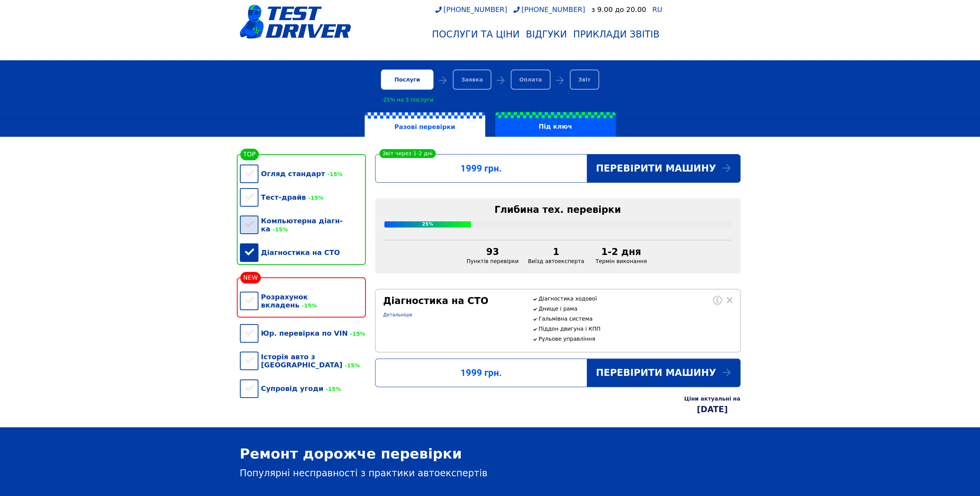 The height and width of the screenshot is (496, 980). I want to click on p: Днище і рама, so click(635, 309).